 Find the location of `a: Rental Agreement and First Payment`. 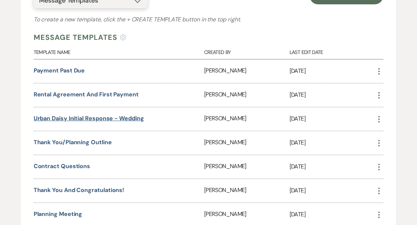

a: Rental Agreement and First Payment is located at coordinates (86, 94).